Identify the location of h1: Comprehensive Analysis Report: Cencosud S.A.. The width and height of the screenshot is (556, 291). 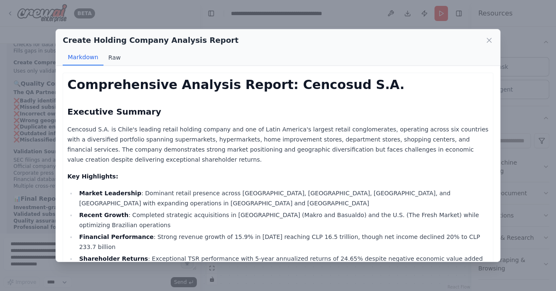
(278, 85).